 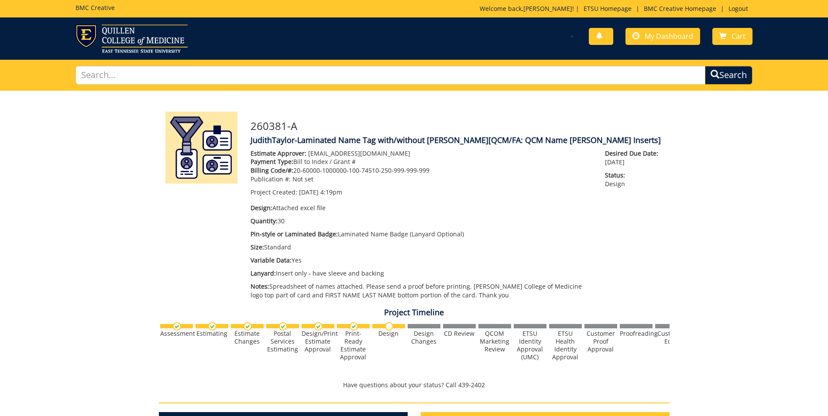 I want to click on span: My Dashboard, so click(x=669, y=36).